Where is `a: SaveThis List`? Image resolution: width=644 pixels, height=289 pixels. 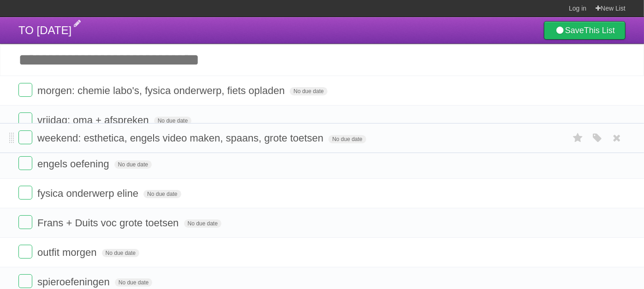
a: SaveThis List is located at coordinates (584, 30).